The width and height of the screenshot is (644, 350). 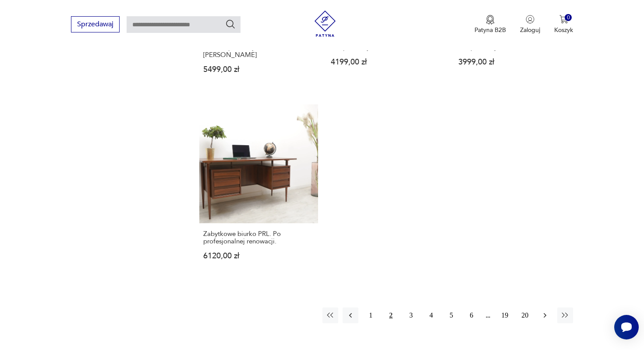 What do you see at coordinates (371, 315) in the screenshot?
I see `button: 1` at bounding box center [371, 315].